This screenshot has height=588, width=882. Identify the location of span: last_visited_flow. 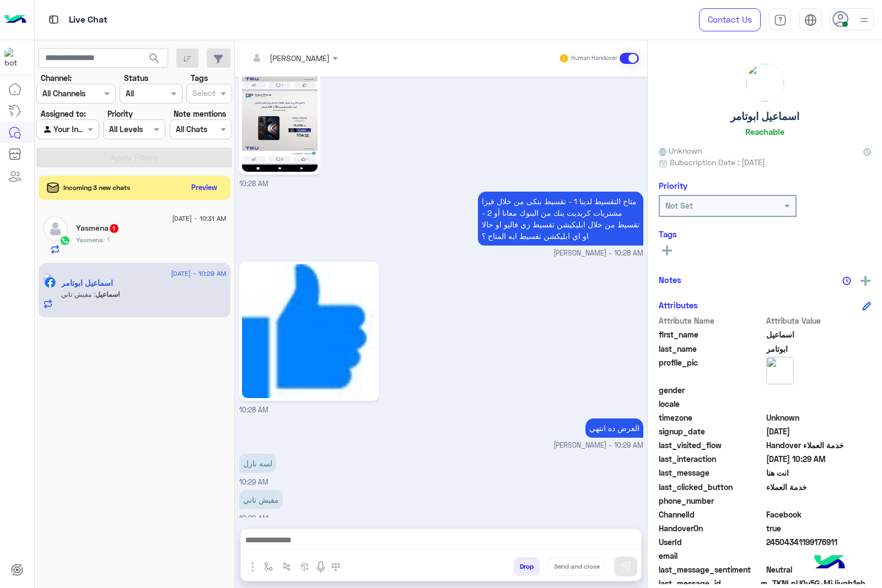
(711, 445).